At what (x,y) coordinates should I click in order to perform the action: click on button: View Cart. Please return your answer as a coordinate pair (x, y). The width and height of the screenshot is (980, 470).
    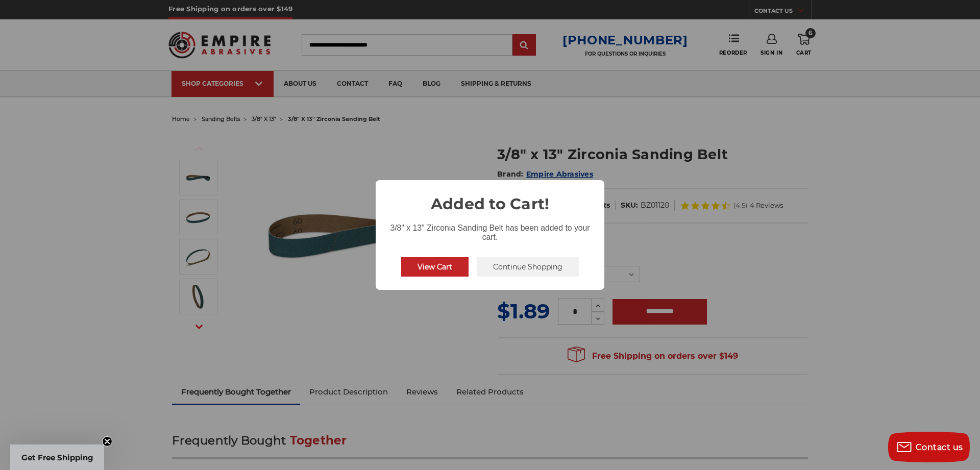
    Looking at the image, I should click on (435, 267).